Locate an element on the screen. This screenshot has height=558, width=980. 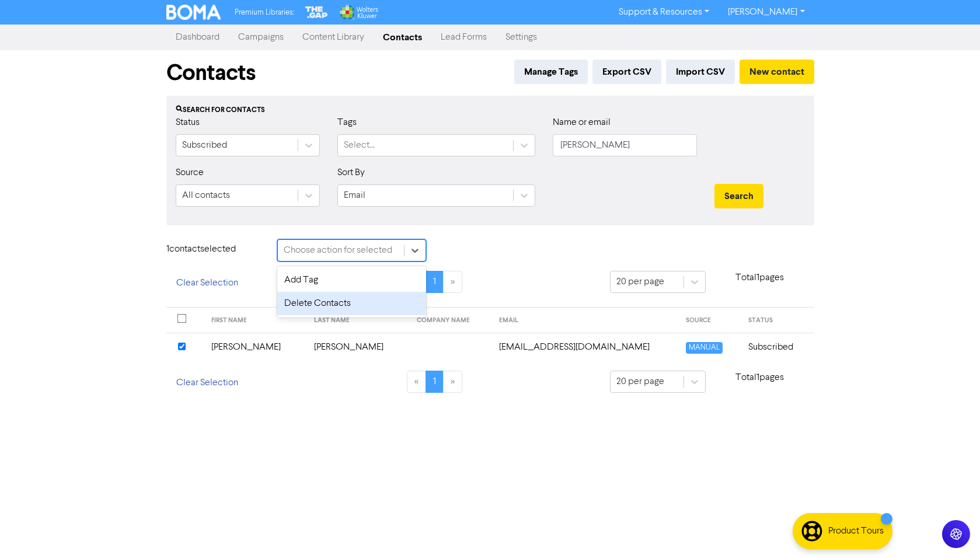
label: Name or email is located at coordinates (582, 123).